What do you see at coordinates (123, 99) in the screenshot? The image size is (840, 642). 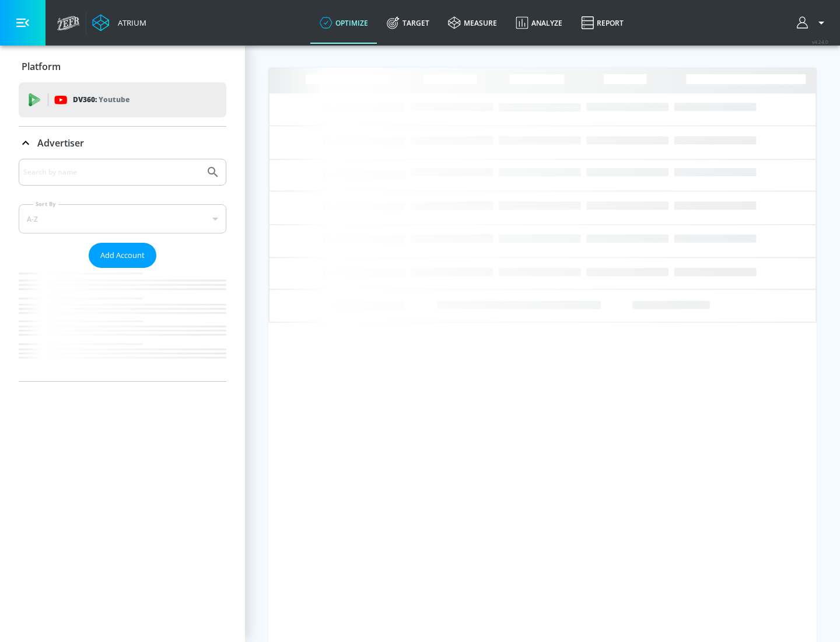 I see `div: DV360: Youtube` at bounding box center [123, 99].